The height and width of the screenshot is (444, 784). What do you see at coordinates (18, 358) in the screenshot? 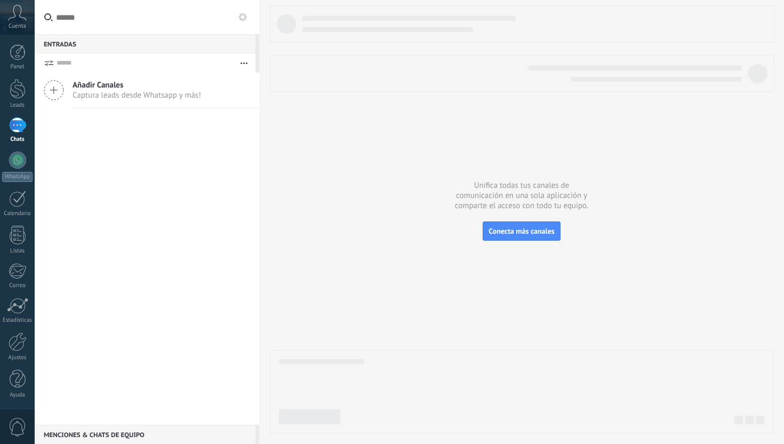
I see `div: Ajustes` at bounding box center [18, 358].